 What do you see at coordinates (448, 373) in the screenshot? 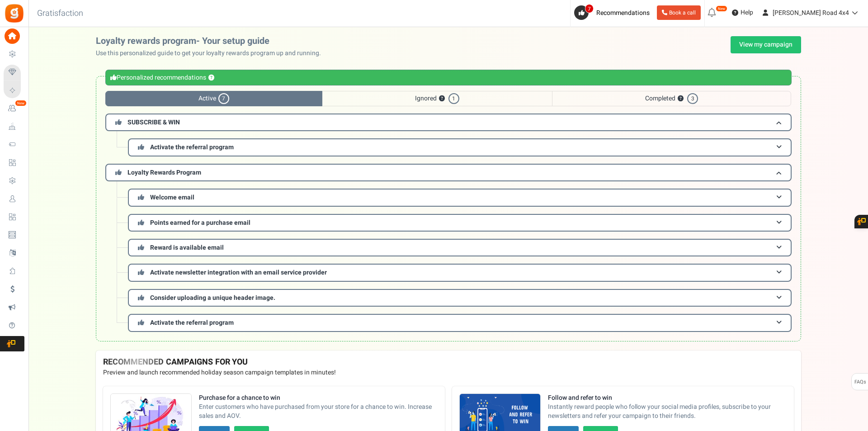
I see `p: Preview and launch recommended holiday season campaign templates in minutes!` at bounding box center [448, 373].